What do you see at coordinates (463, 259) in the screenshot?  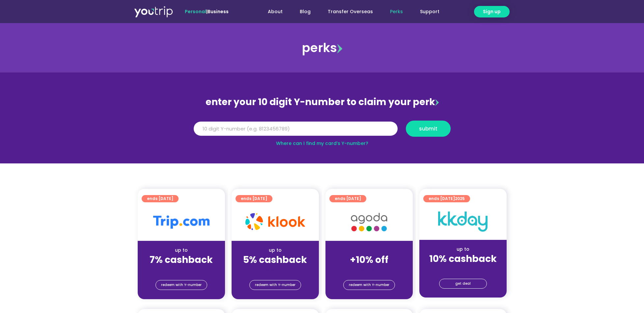 I see `strong: 10% cashback` at bounding box center [463, 259].